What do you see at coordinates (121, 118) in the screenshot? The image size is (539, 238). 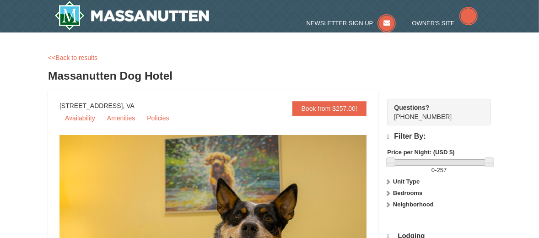 I see `a: Amenities` at bounding box center [121, 118].